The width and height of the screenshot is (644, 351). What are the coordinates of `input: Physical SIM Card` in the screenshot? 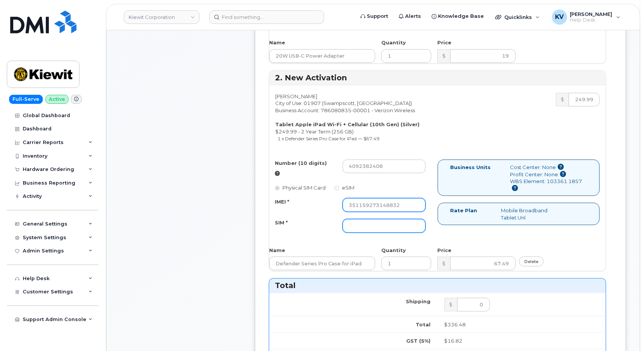 It's located at (277, 188).